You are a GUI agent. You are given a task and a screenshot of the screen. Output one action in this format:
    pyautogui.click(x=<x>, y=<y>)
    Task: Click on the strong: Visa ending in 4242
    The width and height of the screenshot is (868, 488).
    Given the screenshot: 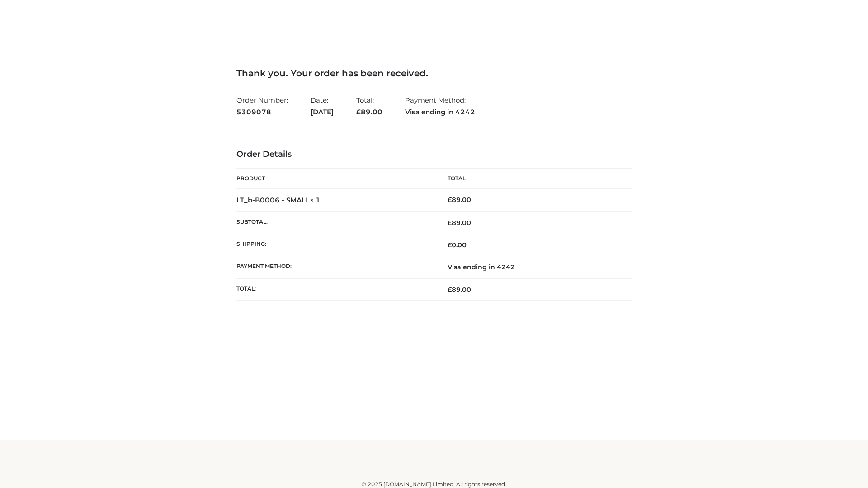 What is the action you would take?
    pyautogui.click(x=440, y=112)
    